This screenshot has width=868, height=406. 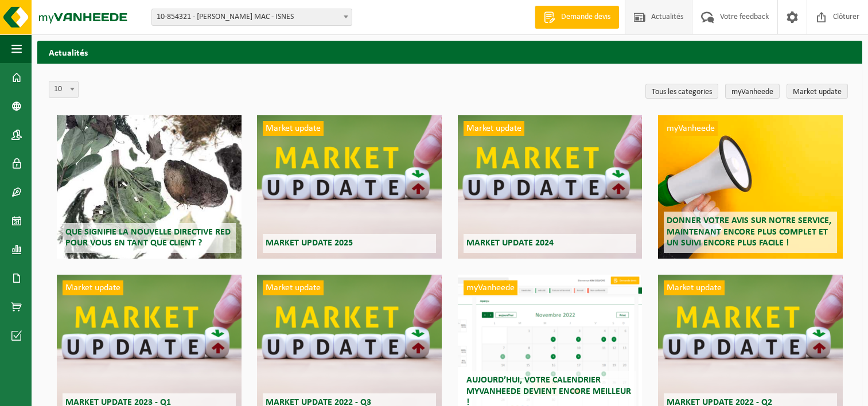 What do you see at coordinates (450, 52) in the screenshot?
I see `h2: Actualités` at bounding box center [450, 52].